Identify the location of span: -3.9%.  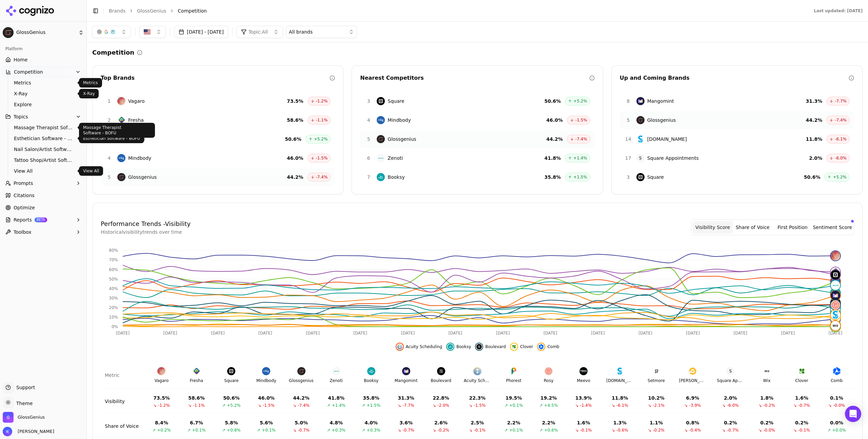
(695, 405).